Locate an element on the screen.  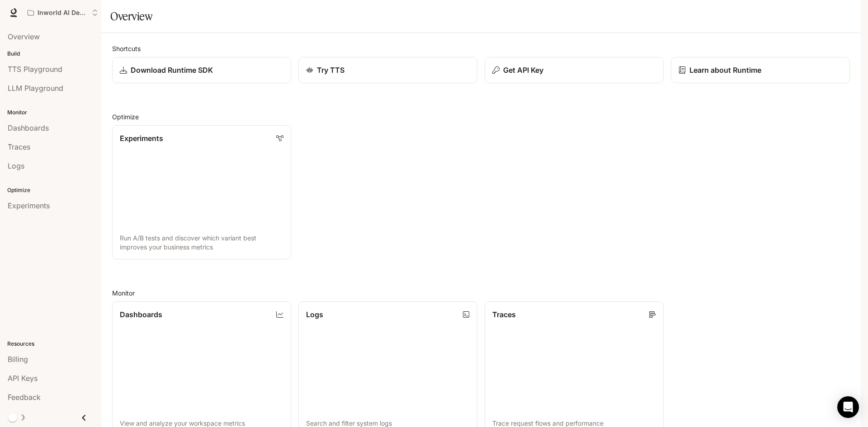
p: Logs is located at coordinates (315, 315).